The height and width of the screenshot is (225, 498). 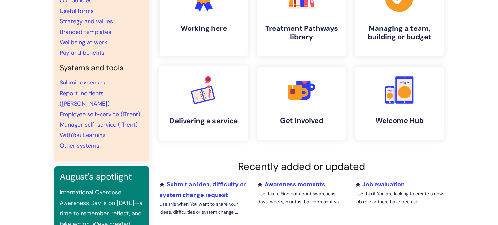 What do you see at coordinates (204, 103) in the screenshot?
I see `a: Delivering a service` at bounding box center [204, 103].